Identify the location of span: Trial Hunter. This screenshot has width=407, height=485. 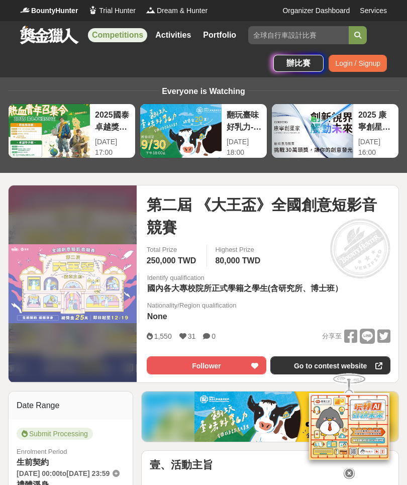
(117, 11).